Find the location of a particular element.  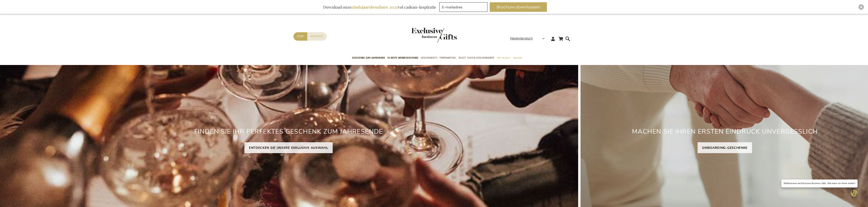

a: ENTDECKEN SIE UNSERE EXKLUSIVE AUSWAHL is located at coordinates (288, 148).